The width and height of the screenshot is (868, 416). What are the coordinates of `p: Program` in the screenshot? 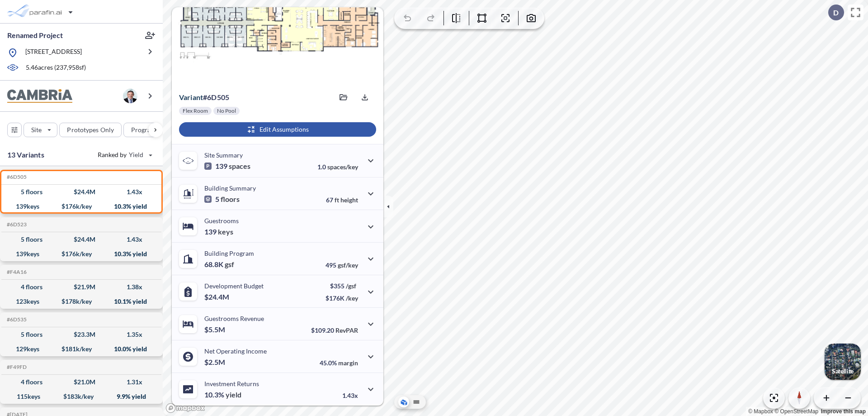 It's located at (144, 130).